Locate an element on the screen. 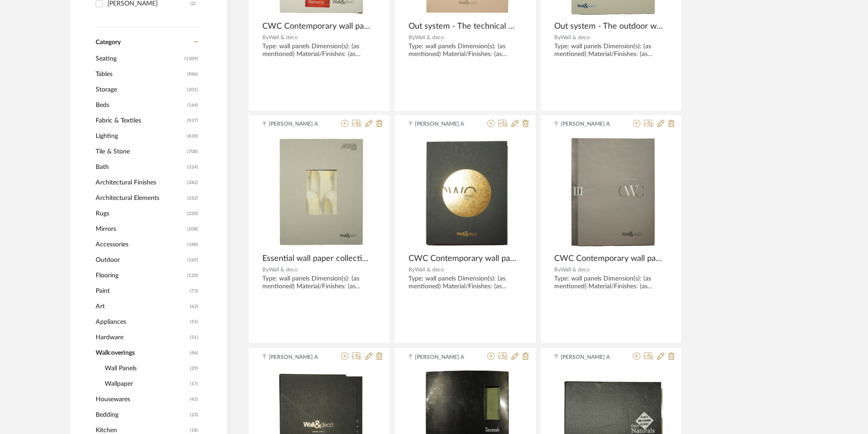  span: (201) is located at coordinates (193, 90).